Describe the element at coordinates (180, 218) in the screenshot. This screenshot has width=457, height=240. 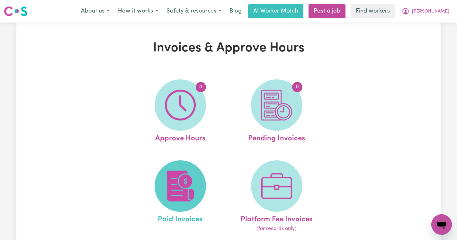
I see `span: Paid Invoices` at that location.